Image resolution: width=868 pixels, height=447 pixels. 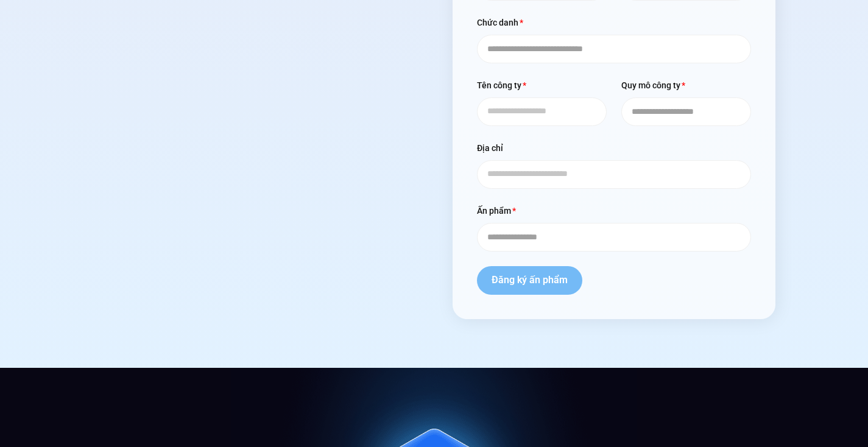 What do you see at coordinates (502, 88) in the screenshot?
I see `label: Tên công ty` at bounding box center [502, 88].